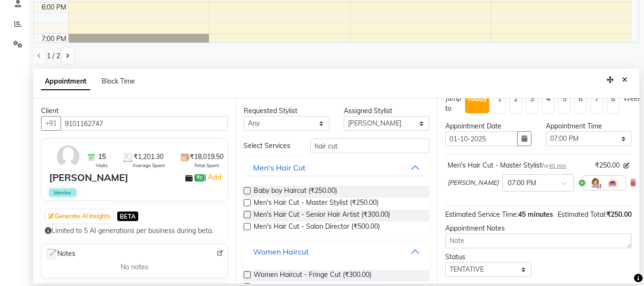 This screenshot has width=644, height=286. Describe the element at coordinates (149, 165) in the screenshot. I see `span: Average Spent` at that location.